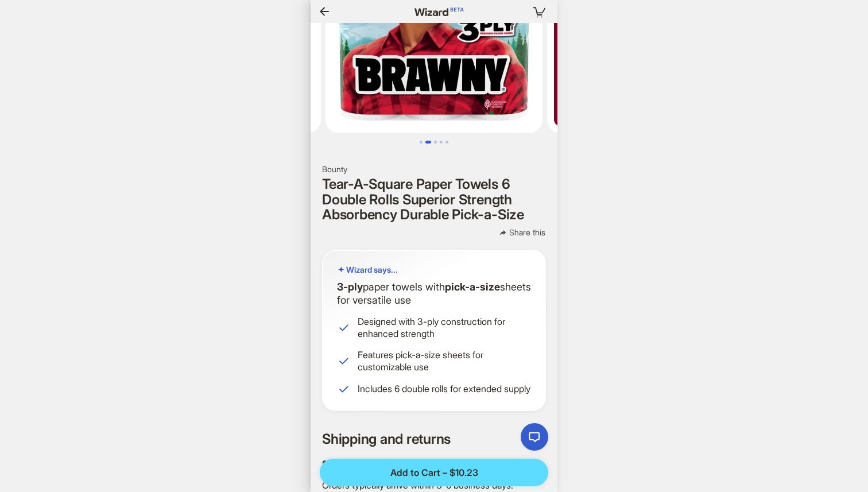 The image size is (868, 492). Describe the element at coordinates (421, 142) in the screenshot. I see `button: Go to slide 1` at that location.